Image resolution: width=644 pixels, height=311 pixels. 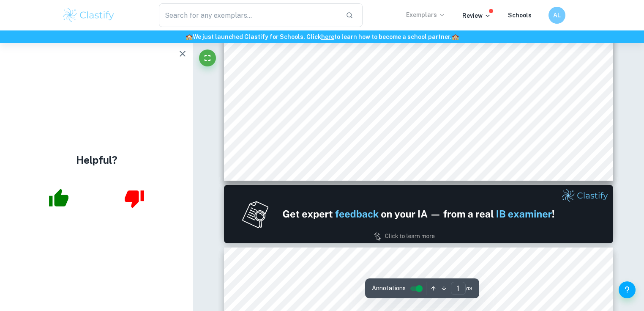 I want to click on a: Clastify logo, so click(x=88, y=15).